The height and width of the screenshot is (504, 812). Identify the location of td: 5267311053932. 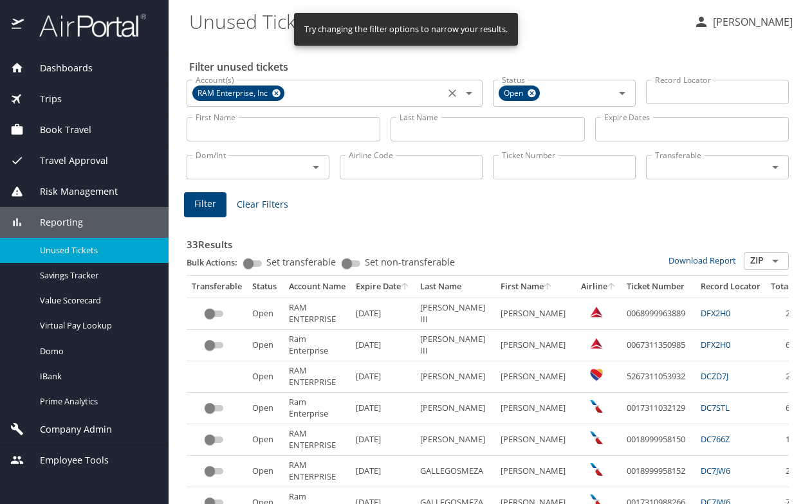
(658, 377).